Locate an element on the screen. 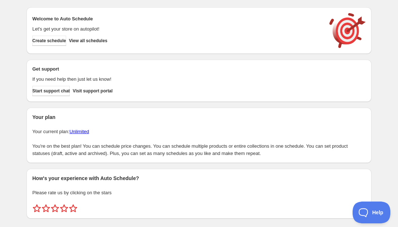 This screenshot has width=398, height=227. h2: Welcome to Auto Schedule is located at coordinates (177, 19).